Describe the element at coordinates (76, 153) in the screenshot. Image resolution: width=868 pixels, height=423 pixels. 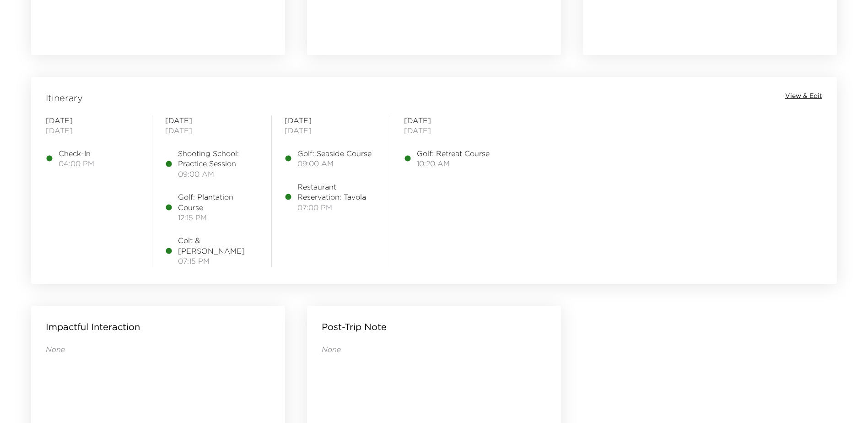
I see `span: Check-In` at that location.